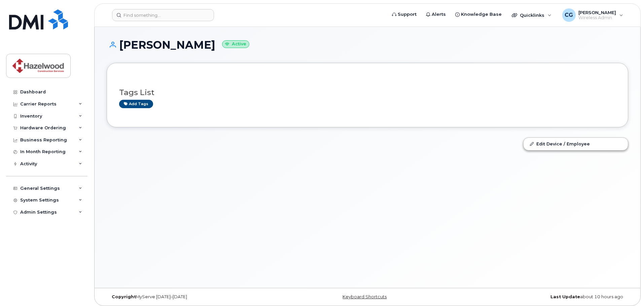 This screenshot has height=306, width=644. What do you see at coordinates (576, 144) in the screenshot?
I see `a: Edit Device / Employee` at bounding box center [576, 144].